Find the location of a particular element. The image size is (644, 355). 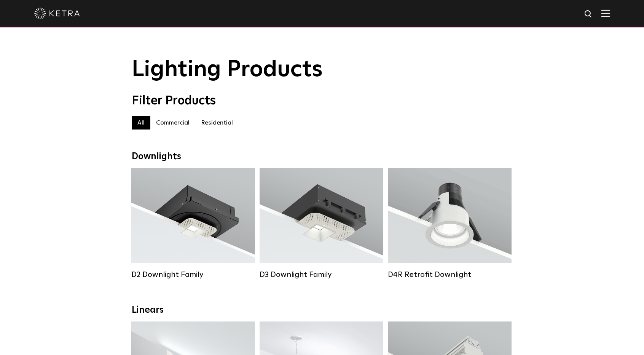

span: Lighting Products is located at coordinates (227, 70).